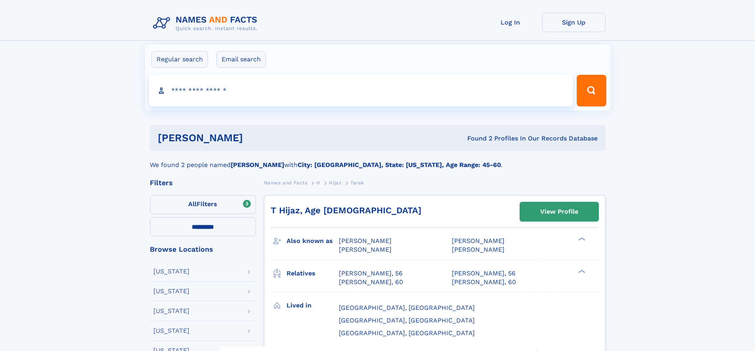 Image resolution: width=755 pixels, height=351 pixels. Describe the element at coordinates (313, 306) in the screenshot. I see `h3: Lived in` at that location.